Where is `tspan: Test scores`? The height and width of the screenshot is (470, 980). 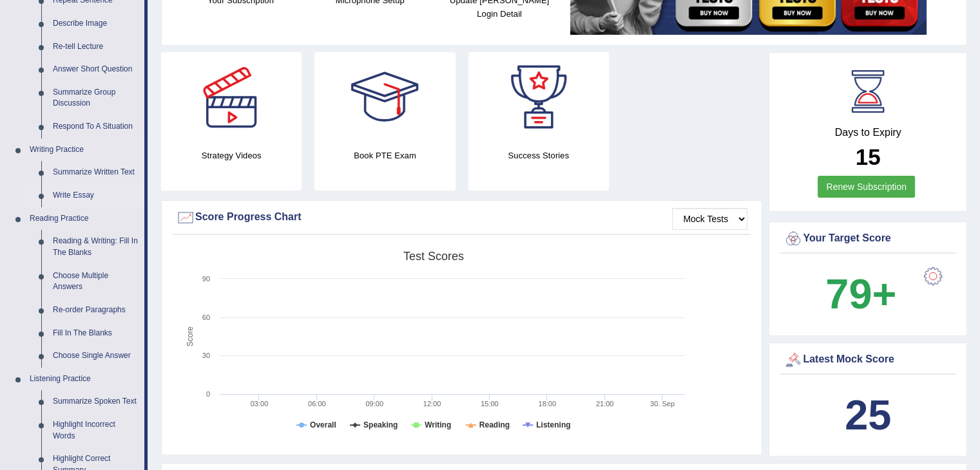 tspan: Test scores is located at coordinates (433, 256).